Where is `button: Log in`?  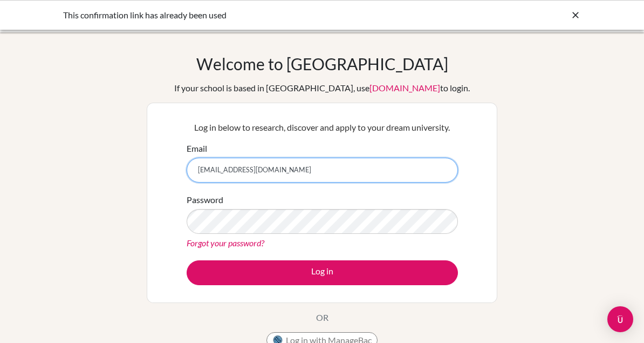 button: Log in is located at coordinates (322, 273).